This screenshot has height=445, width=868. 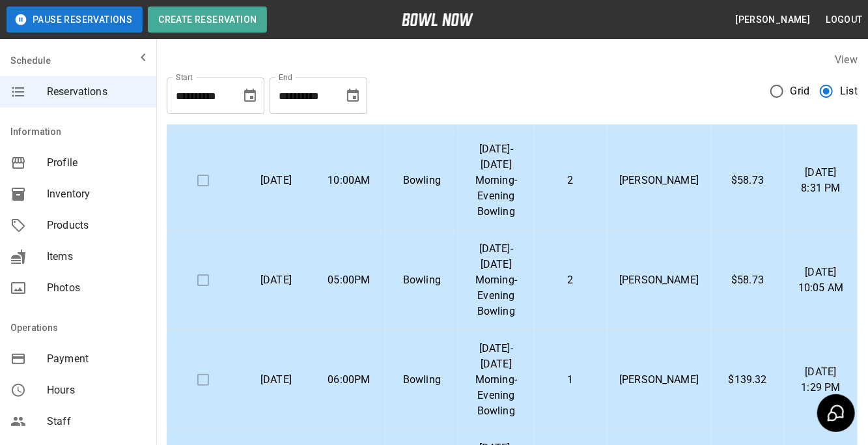 What do you see at coordinates (96, 359) in the screenshot?
I see `span: Payment` at bounding box center [96, 359].